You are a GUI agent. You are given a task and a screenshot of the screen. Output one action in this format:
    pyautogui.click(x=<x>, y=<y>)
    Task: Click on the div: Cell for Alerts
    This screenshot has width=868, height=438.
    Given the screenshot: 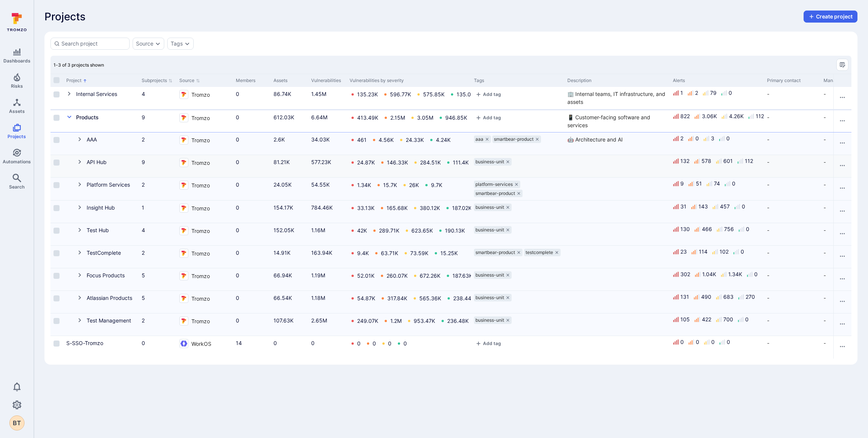 What is the action you would take?
    pyautogui.click(x=717, y=189)
    